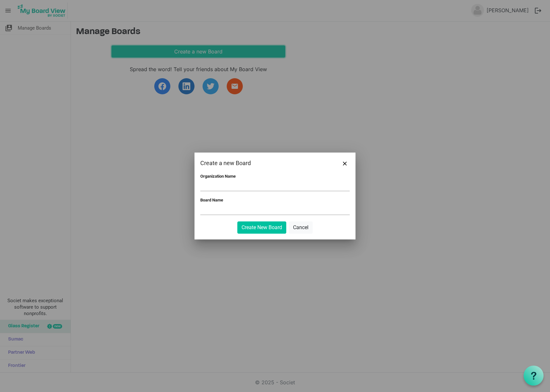  What do you see at coordinates (218, 176) in the screenshot?
I see `label: Organization Name` at bounding box center [218, 176].